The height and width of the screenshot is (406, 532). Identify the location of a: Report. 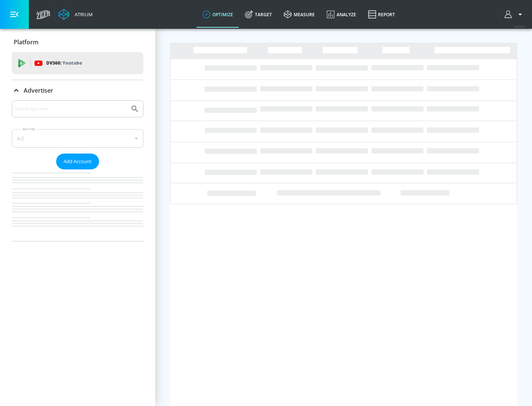
(381, 14).